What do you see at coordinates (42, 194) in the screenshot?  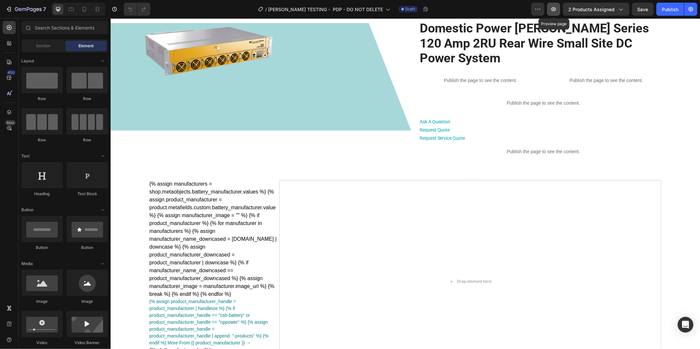 I see `div: Heading` at bounding box center [42, 194].